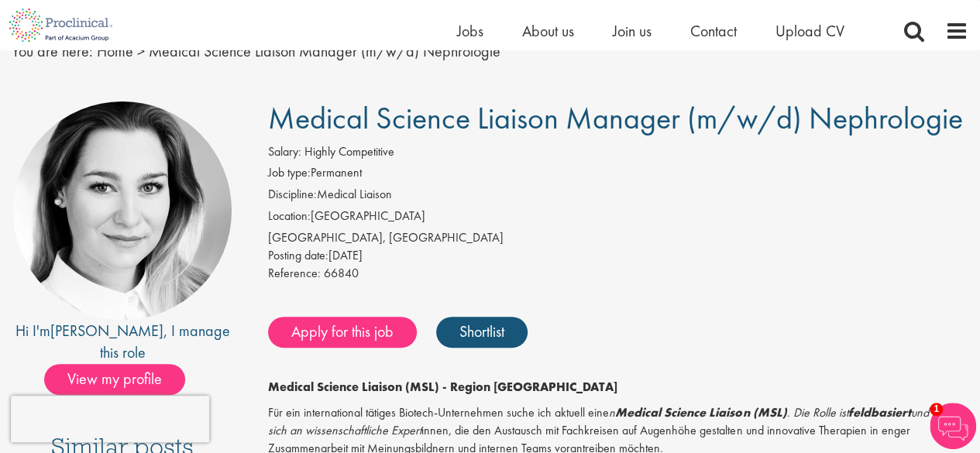 This screenshot has height=453, width=980. I want to click on img: imeage of recruiter Greta Prestel, so click(123, 211).